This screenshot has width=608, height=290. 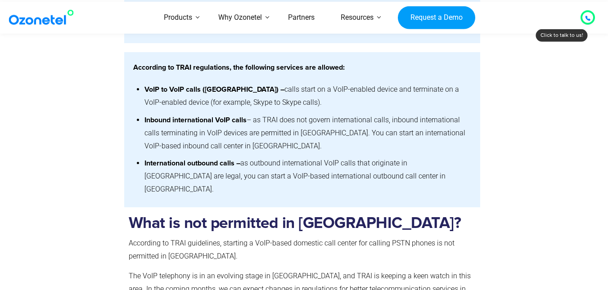 I want to click on a: Why Ozonetel, so click(x=240, y=18).